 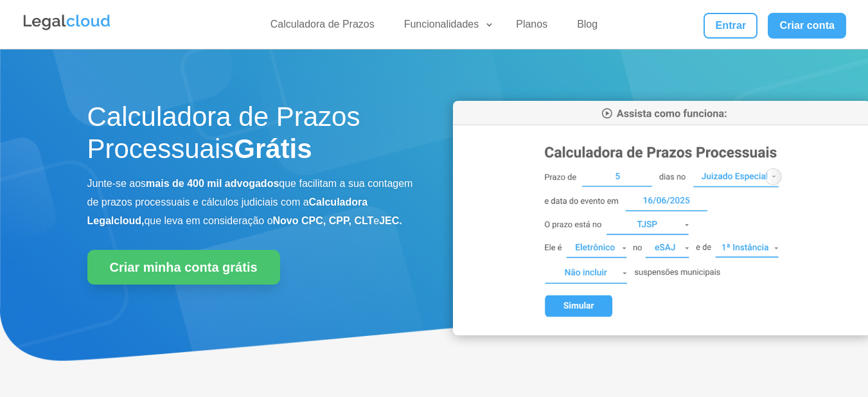 What do you see at coordinates (227, 211) in the screenshot?
I see `b: Calculadora Legalcloud,` at bounding box center [227, 211].